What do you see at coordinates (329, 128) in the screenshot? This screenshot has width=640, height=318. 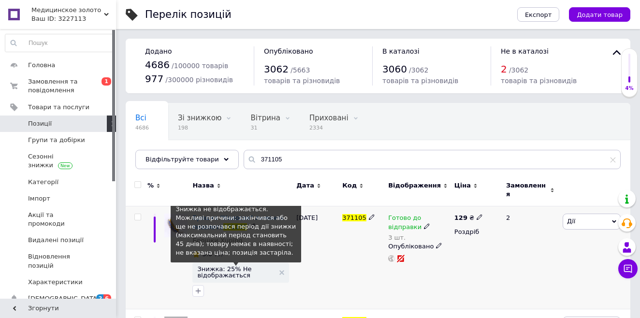 I see `span: 2334` at bounding box center [329, 128].